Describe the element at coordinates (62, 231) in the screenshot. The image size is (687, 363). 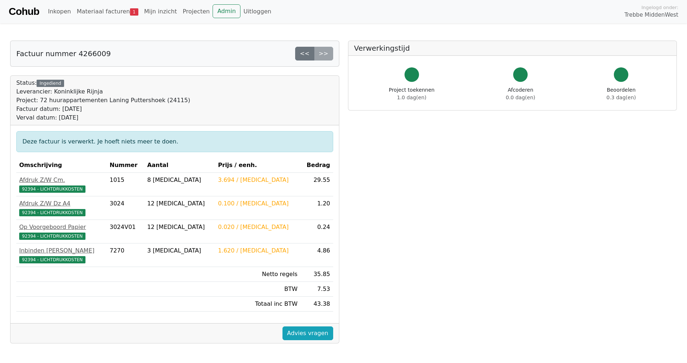
I see `a: Op Voorgeboord Papier92394 - LICHTDRUKKOSTEN` at that location.